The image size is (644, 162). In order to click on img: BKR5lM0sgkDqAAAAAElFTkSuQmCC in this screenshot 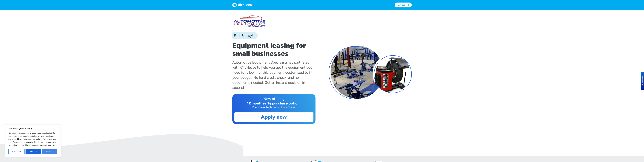, I will do `click(642, 81)`.